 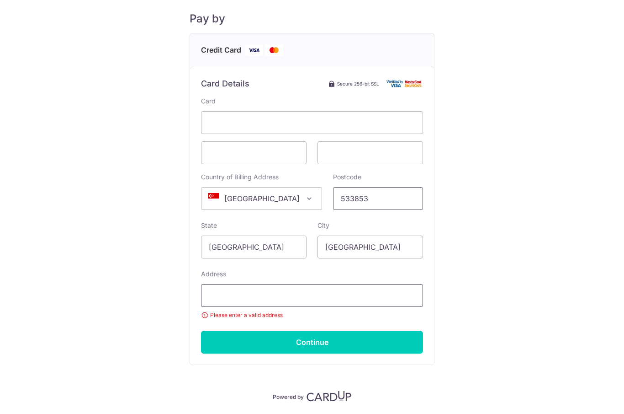 What do you see at coordinates (254, 50) in the screenshot?
I see `img: Visa` at bounding box center [254, 50].